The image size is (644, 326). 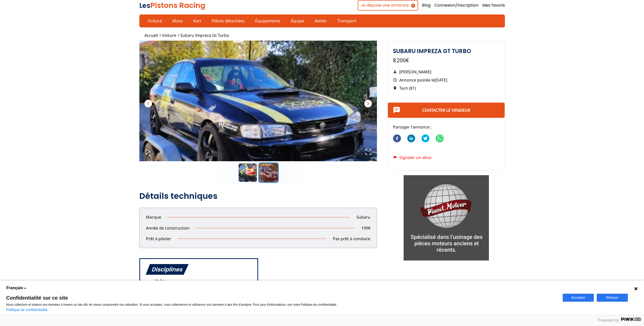 What do you see at coordinates (168, 228) in the screenshot?
I see `p: Année de construction` at bounding box center [168, 228].